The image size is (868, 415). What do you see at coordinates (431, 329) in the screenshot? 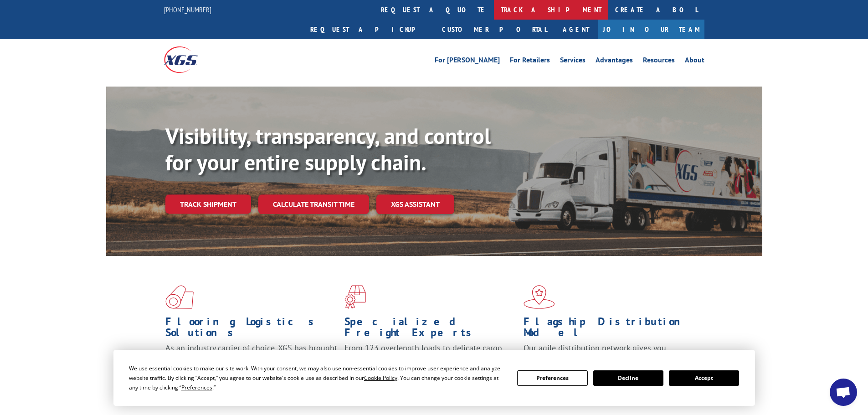
I see `h1: Specialized Freight Experts` at bounding box center [431, 329].